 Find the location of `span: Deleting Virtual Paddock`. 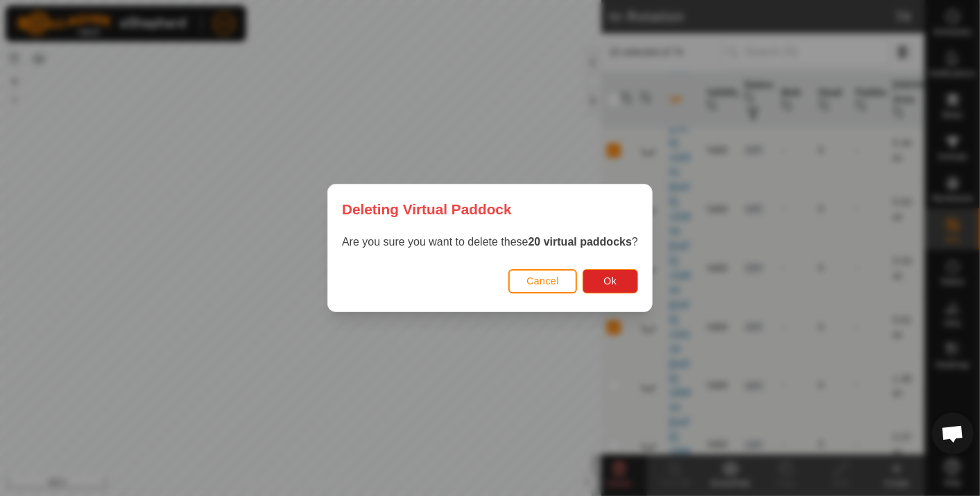

span: Deleting Virtual Paddock is located at coordinates (427, 209).